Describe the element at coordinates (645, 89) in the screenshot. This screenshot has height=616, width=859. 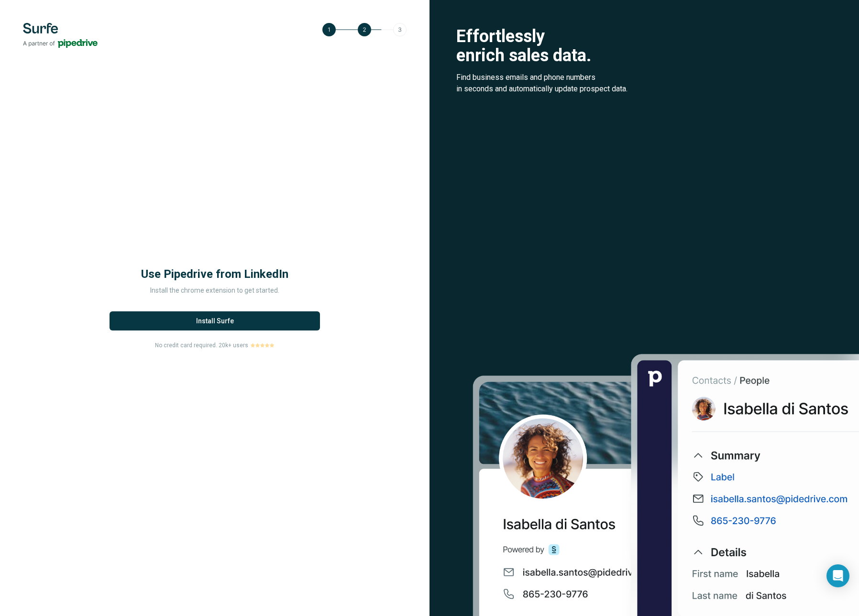
I see `p: in seconds and automatically update prospect data.` at that location.